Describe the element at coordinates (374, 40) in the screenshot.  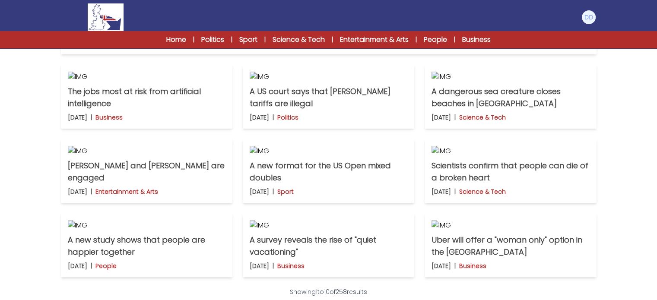
I see `a: Entertainment & Arts` at that location.